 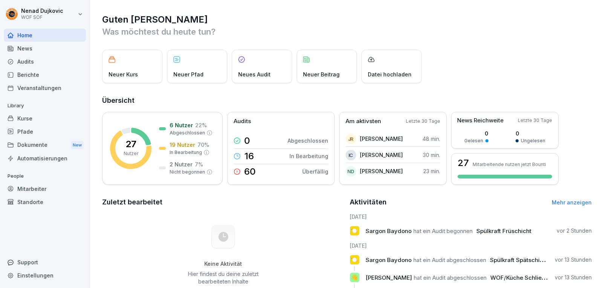 I want to click on div: IC, so click(x=351, y=155).